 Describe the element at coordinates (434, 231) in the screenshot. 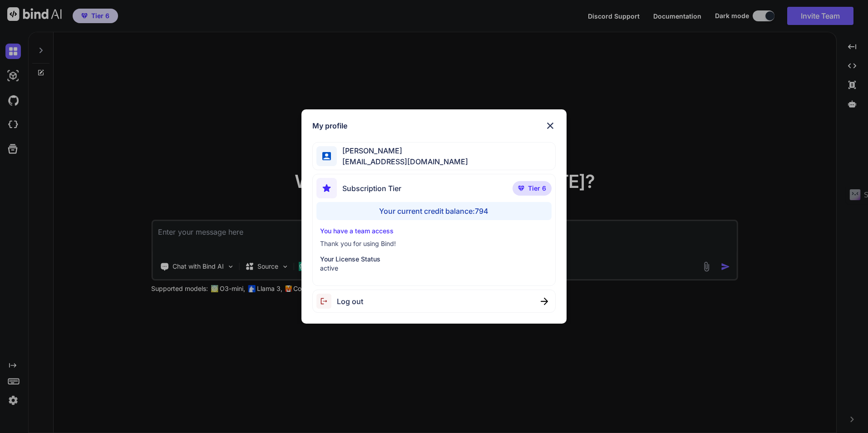

I see `p: You have a team access` at that location.